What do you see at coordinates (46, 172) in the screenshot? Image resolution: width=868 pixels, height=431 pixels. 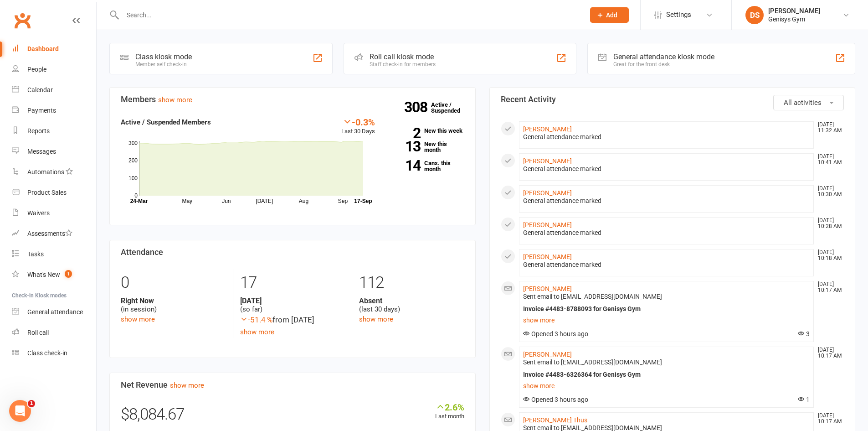 I see `div: Automations` at bounding box center [46, 172].